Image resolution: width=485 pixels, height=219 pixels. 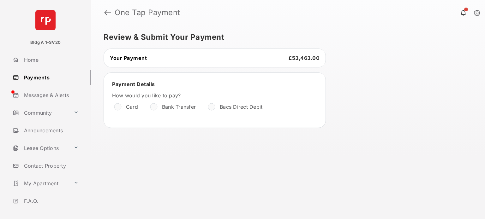 What do you see at coordinates (40, 148) in the screenshot?
I see `a: Lease Options` at bounding box center [40, 148].